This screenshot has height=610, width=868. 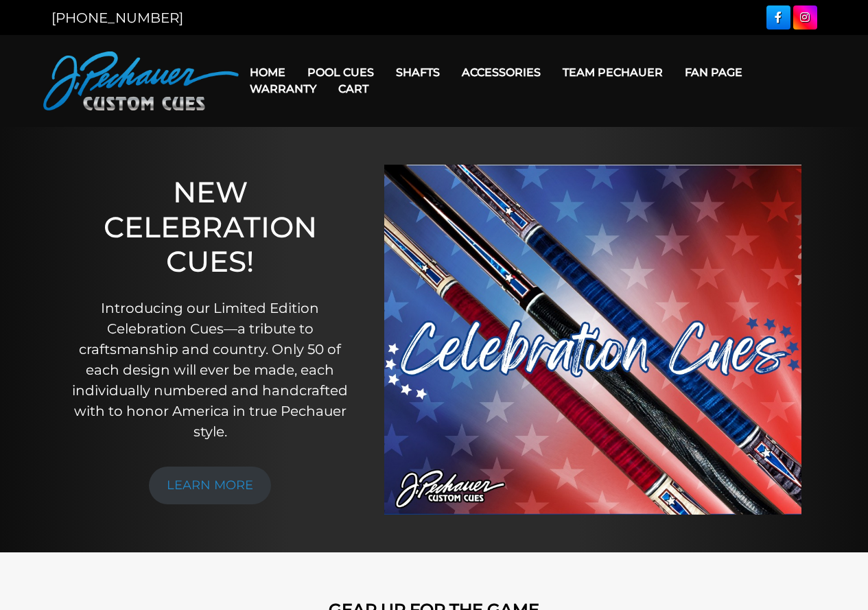 What do you see at coordinates (210, 370) in the screenshot?
I see `p: Introducing our Limited Edition Celebration Cues—a tribute to craftsmanship and country. Only 50 ...` at bounding box center [210, 370].